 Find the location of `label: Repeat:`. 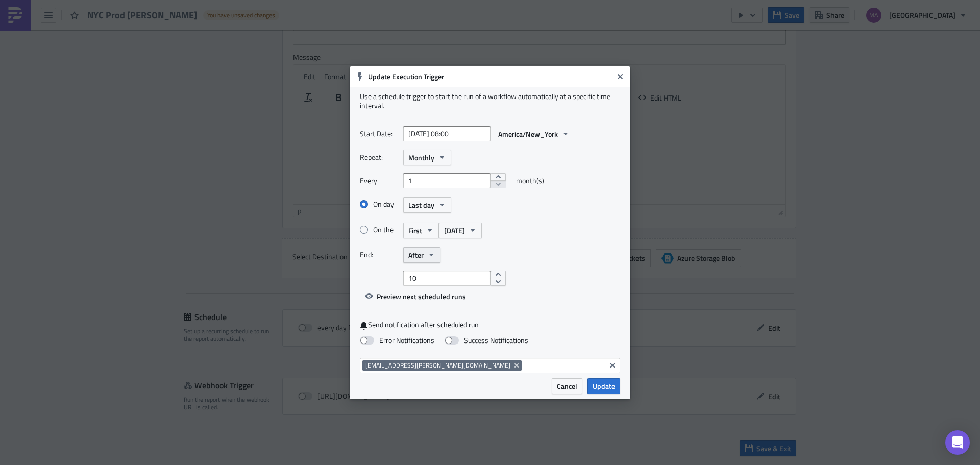

label: Repeat: is located at coordinates (379, 158).